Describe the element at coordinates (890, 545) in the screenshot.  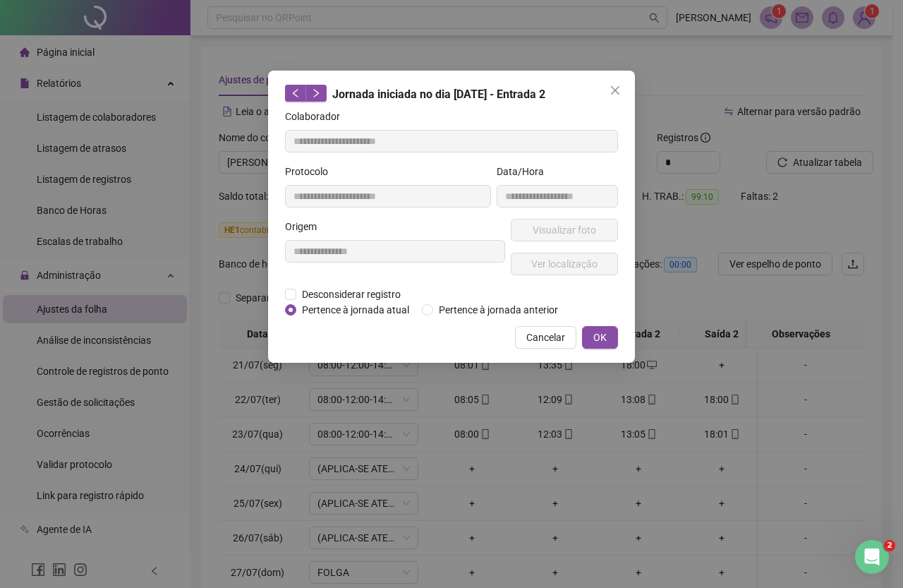
I see `span: 2` at that location.